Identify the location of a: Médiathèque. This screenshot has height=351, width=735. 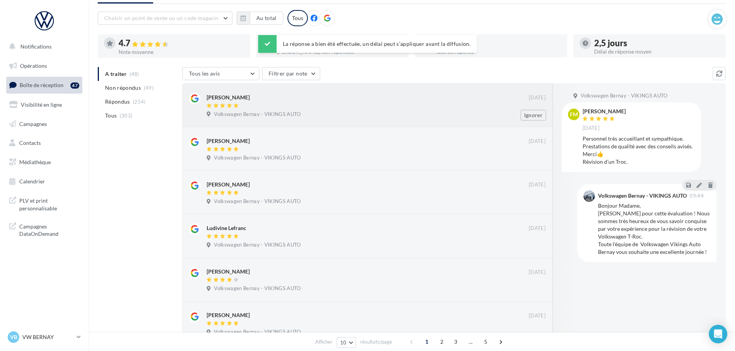
(44, 162).